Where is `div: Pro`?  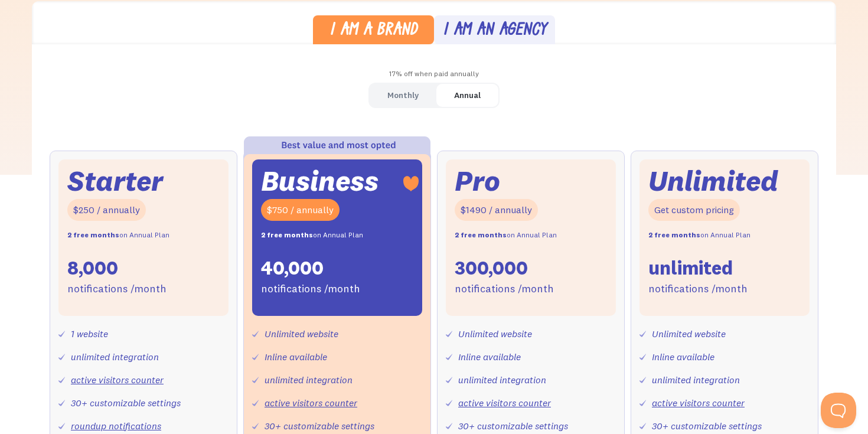
div: Pro is located at coordinates (478, 181).